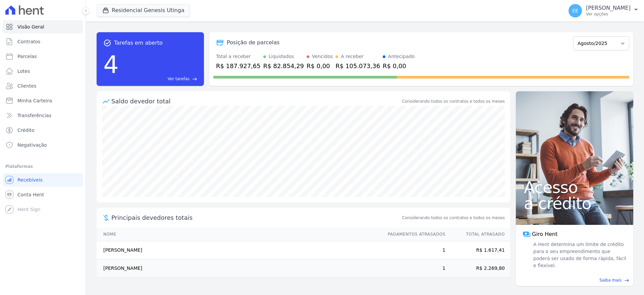 This screenshot has width=644, height=295. What do you see at coordinates (27, 86) in the screenshot?
I see `span: Clientes` at bounding box center [27, 86].